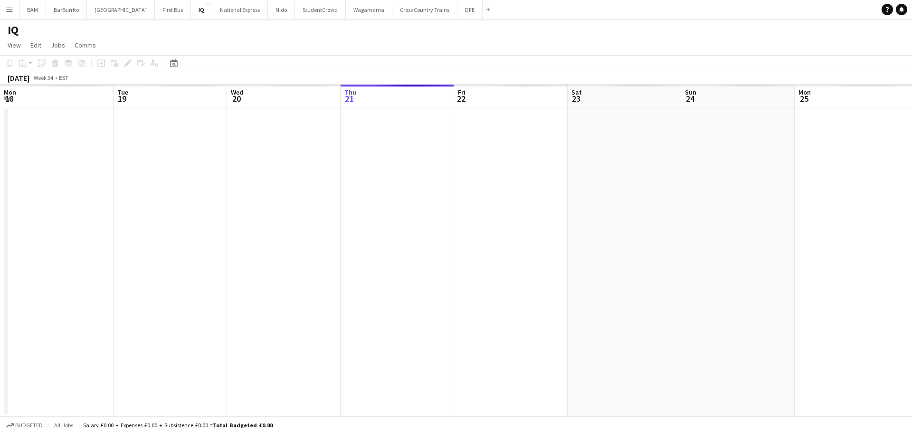 This screenshot has width=912, height=433. Describe the element at coordinates (13, 30) in the screenshot. I see `h1: IQ` at that location.